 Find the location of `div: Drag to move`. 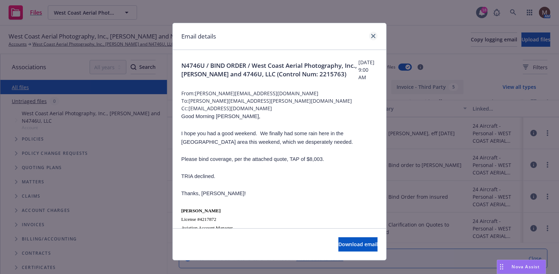

div: Drag to move is located at coordinates (501, 267).